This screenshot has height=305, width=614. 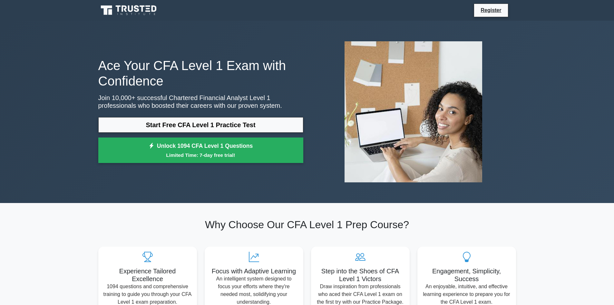 What do you see at coordinates (148, 275) in the screenshot?
I see `h5: Experience Tailored Excellence` at bounding box center [148, 275].